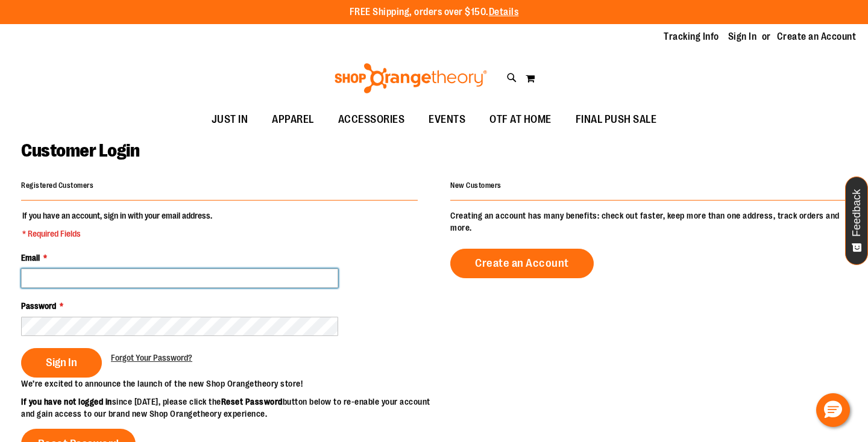  What do you see at coordinates (692, 37) in the screenshot?
I see `a: Tracking Info` at bounding box center [692, 37].